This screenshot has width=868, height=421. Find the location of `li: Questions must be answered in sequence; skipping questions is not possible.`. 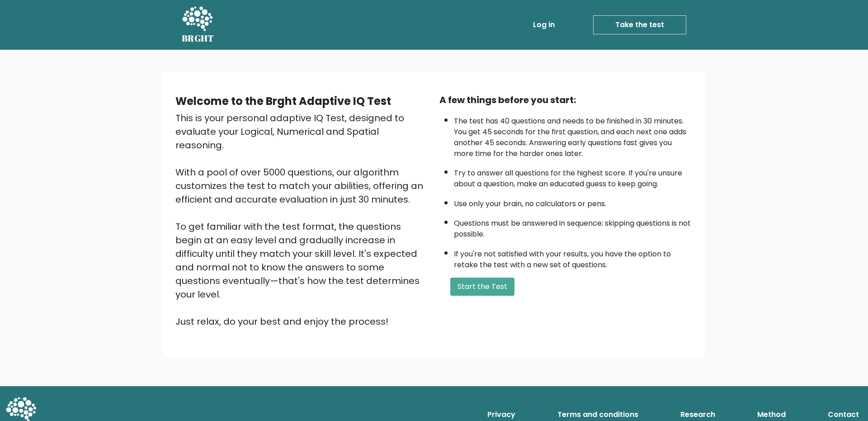

li: Questions must be answered in sequence; skipping questions is not possible. is located at coordinates (573, 227).